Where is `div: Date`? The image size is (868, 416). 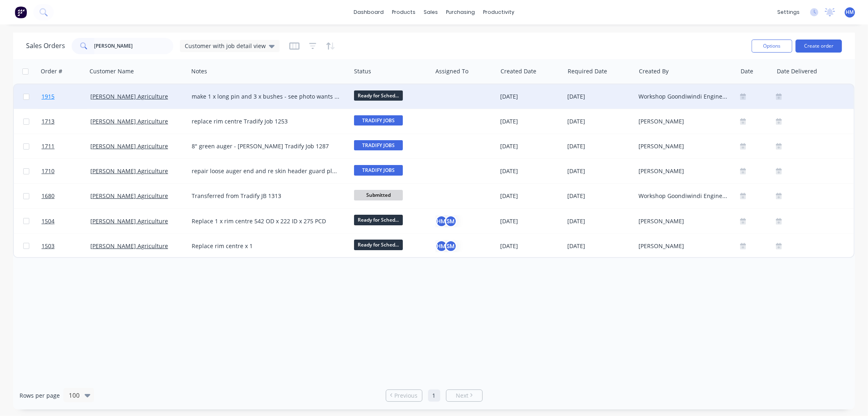
div: Date is located at coordinates (747, 71).